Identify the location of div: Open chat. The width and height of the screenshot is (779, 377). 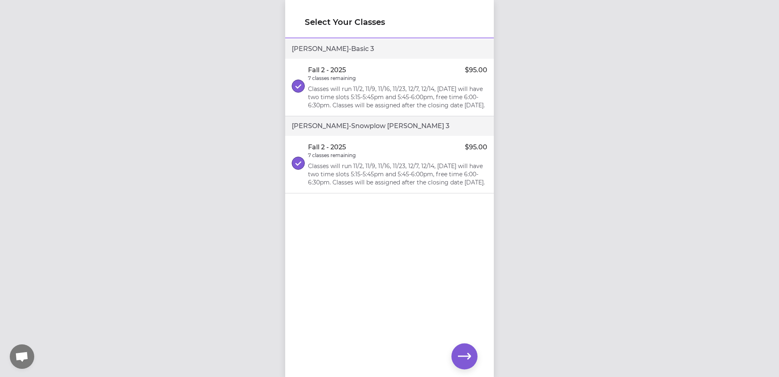
(22, 356).